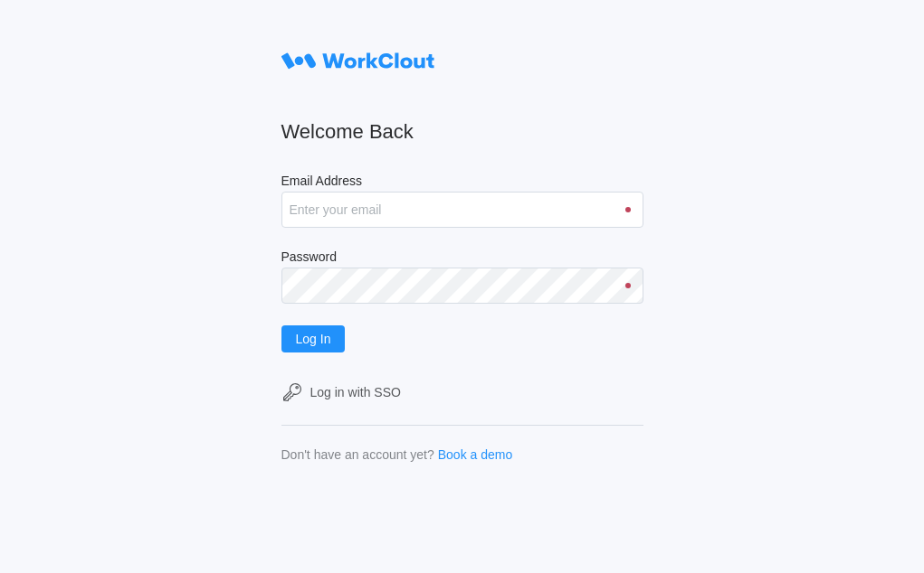 The image size is (924, 573). What do you see at coordinates (462, 393) in the screenshot?
I see `a: Log in with SSO` at bounding box center [462, 393].